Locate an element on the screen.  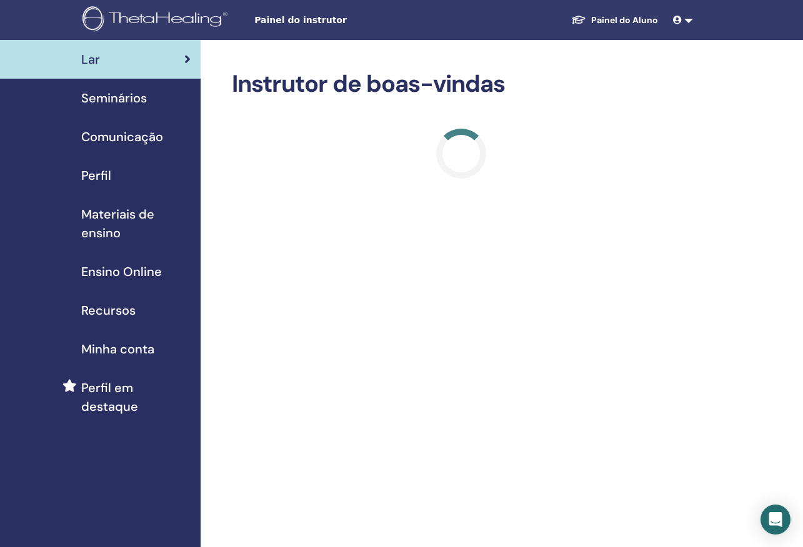
a: Painel do Aluno is located at coordinates (614, 20).